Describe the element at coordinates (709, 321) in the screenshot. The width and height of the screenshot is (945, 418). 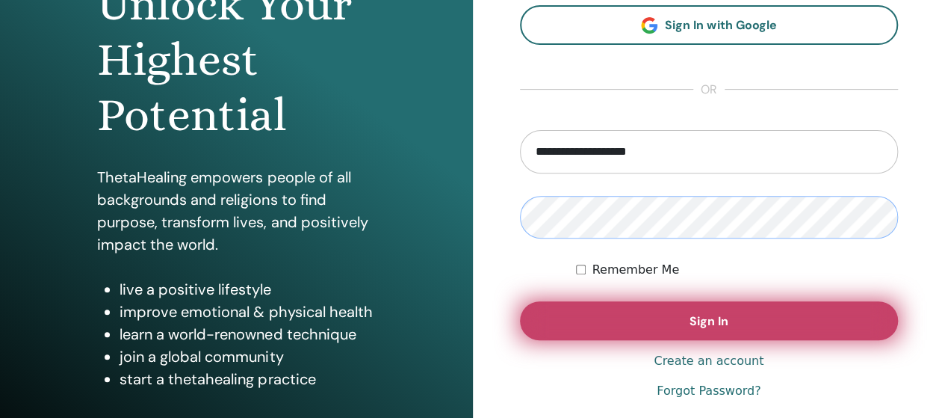
I see `span: Sign In` at that location.